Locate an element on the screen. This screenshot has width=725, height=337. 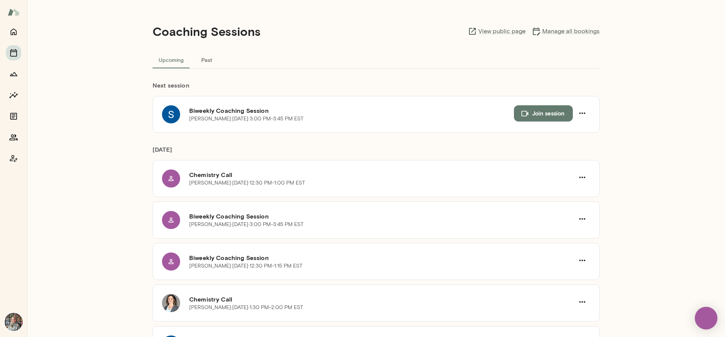
img: Mento is located at coordinates (14, 12).